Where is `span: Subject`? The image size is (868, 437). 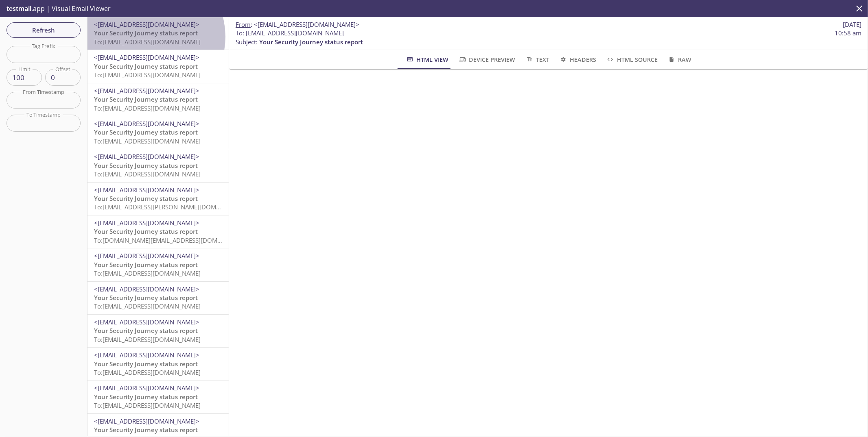 span: Subject is located at coordinates (246, 42).